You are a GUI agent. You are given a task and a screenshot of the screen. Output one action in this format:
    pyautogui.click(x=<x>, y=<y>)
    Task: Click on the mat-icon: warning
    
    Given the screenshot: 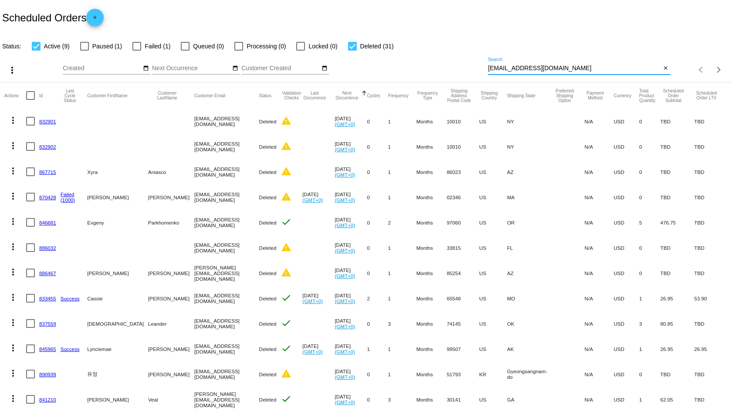 What is the action you would take?
    pyautogui.click(x=286, y=374)
    